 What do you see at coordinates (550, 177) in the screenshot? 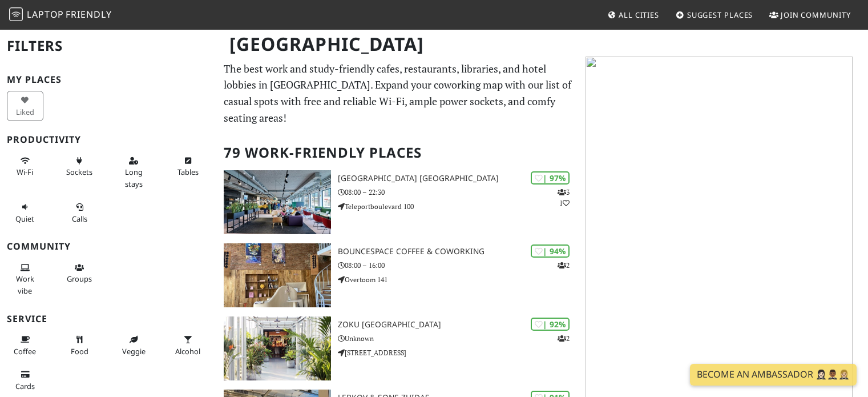
I see `div: | 97%` at bounding box center [550, 177].